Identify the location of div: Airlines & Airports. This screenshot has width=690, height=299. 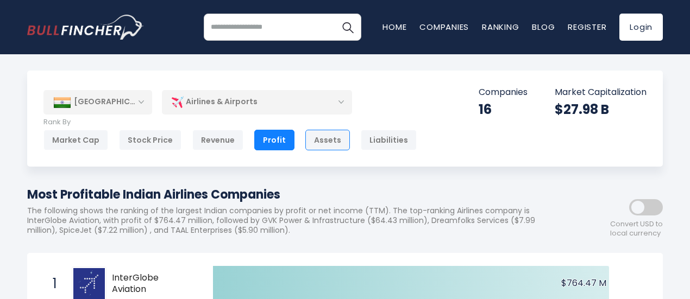
(257, 102).